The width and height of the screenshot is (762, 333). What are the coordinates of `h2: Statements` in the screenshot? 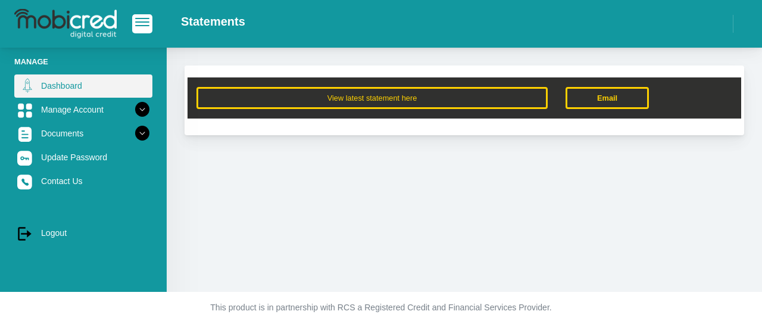 It's located at (213, 21).